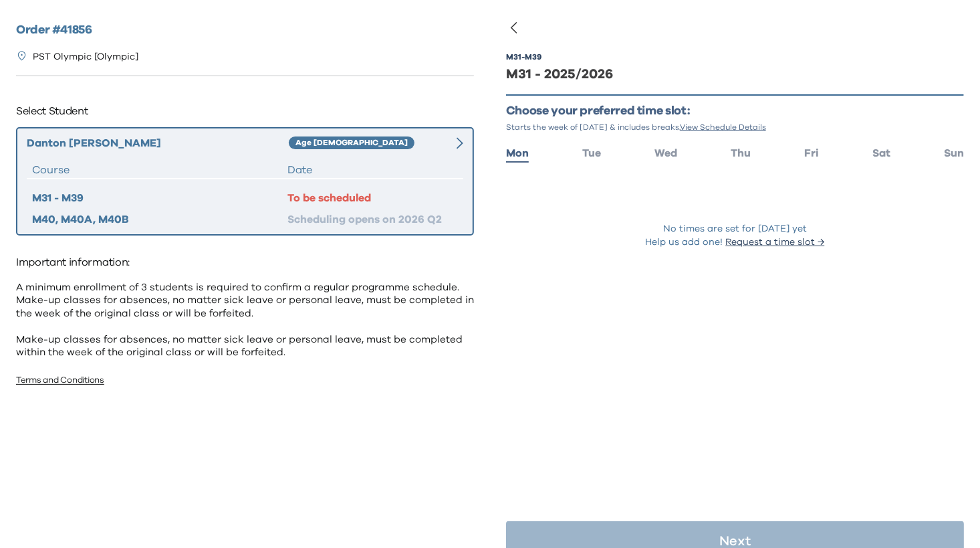 This screenshot has height=548, width=980. What do you see at coordinates (245, 262) in the screenshot?
I see `p: Important information:` at bounding box center [245, 262].